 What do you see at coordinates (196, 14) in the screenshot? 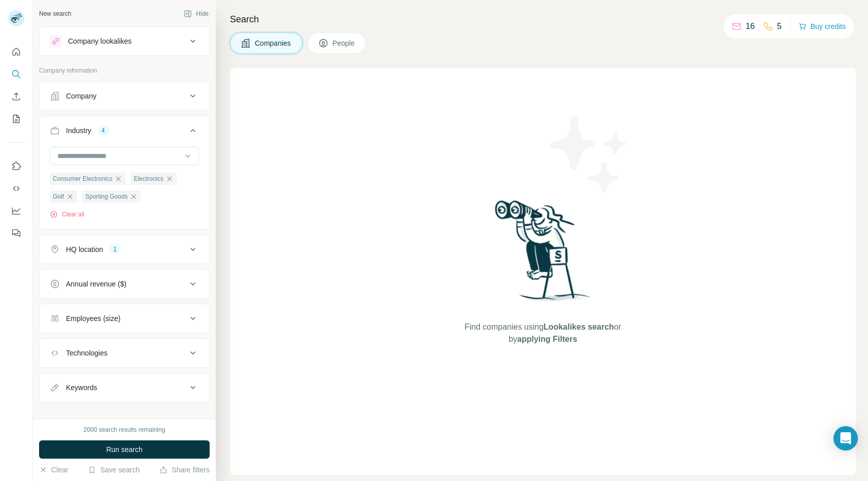
I see `button: Hide` at bounding box center [196, 14].